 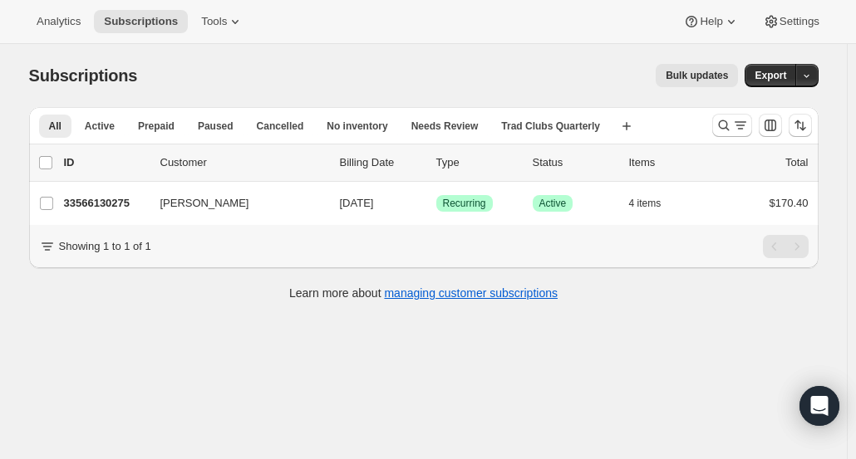 I want to click on span: All, so click(x=55, y=126).